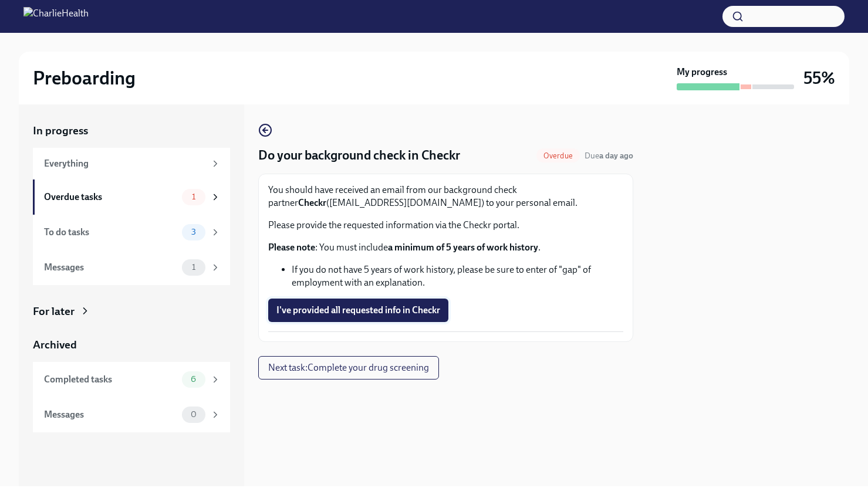 The width and height of the screenshot is (868, 498). What do you see at coordinates (194, 414) in the screenshot?
I see `span: 0` at bounding box center [194, 414].